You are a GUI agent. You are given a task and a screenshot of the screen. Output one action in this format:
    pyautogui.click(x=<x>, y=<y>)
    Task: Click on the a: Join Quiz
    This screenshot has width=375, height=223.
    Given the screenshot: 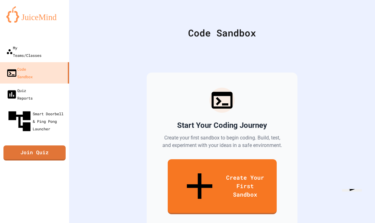 What is the action you would take?
    pyautogui.click(x=35, y=153)
    